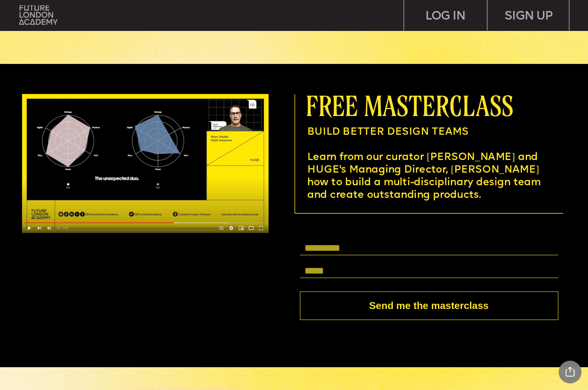 The image size is (588, 390). I want to click on img: upload-6120175a-1ecc-4694-bef1-d61fdbc9d61d.jpg, so click(145, 164).